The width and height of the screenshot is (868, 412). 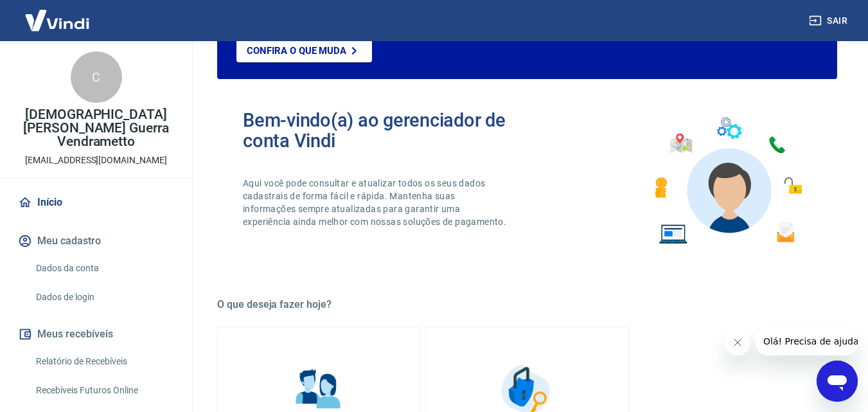 What do you see at coordinates (104, 268) in the screenshot?
I see `a: Dados da conta` at bounding box center [104, 268].